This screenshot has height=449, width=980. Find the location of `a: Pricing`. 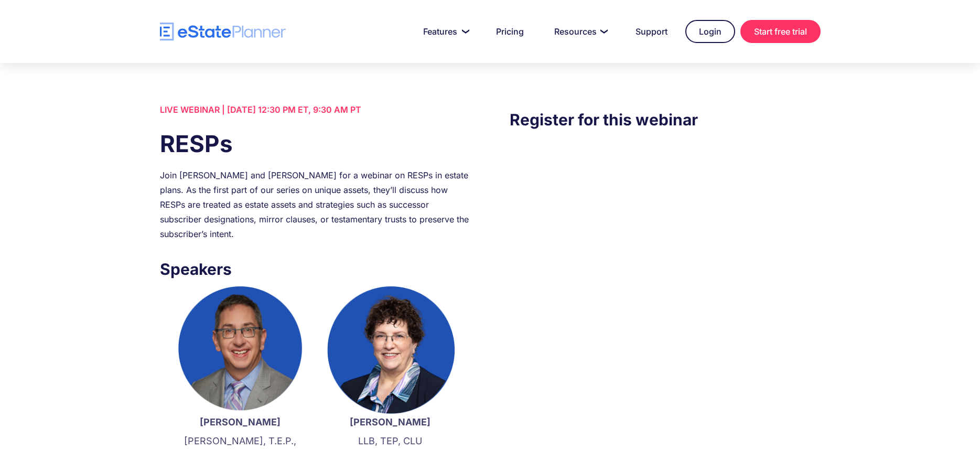

a: Pricing is located at coordinates (510, 31).